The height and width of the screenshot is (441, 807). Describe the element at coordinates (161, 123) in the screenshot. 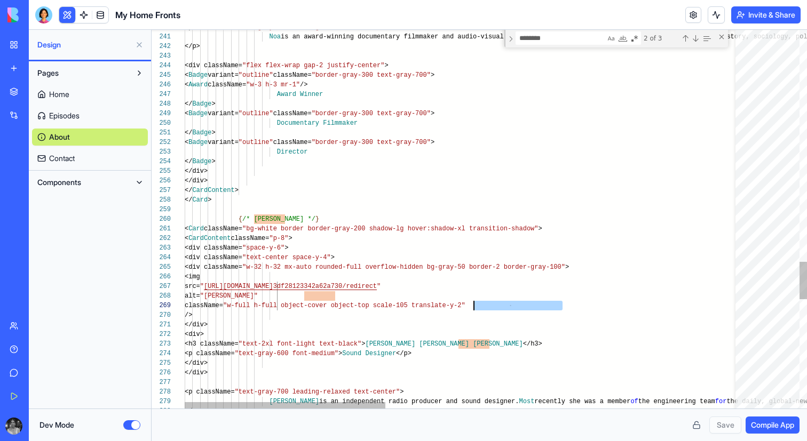

I see `div: 250` at that location.